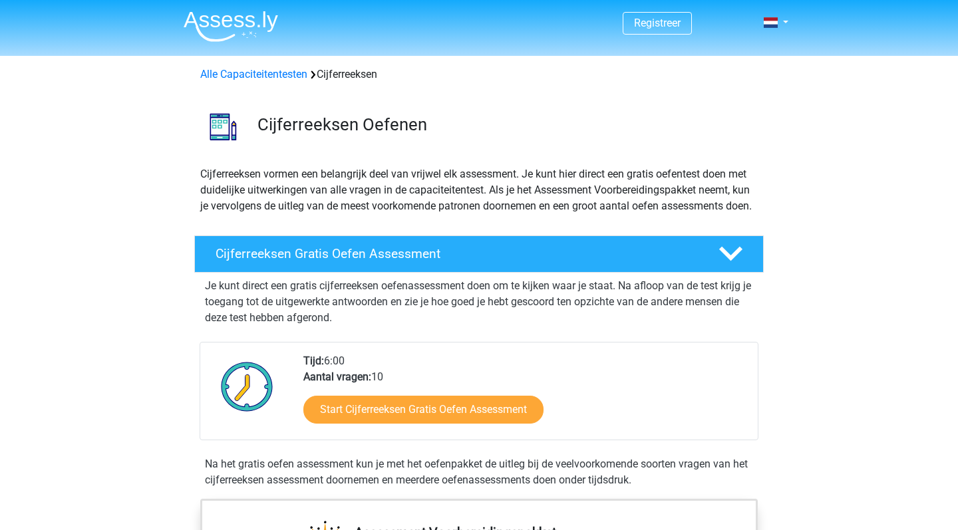 Image resolution: width=958 pixels, height=530 pixels. I want to click on img: Assessly, so click(231, 26).